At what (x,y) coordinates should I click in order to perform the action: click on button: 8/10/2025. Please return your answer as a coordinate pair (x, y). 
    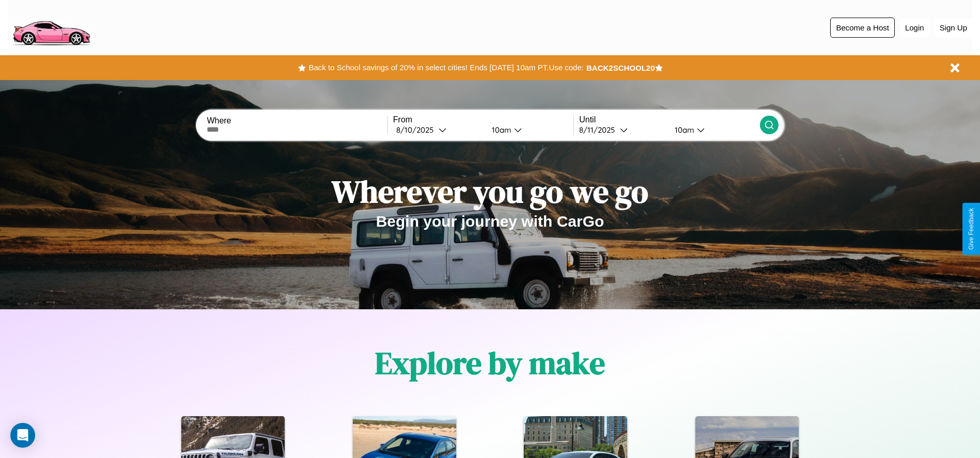
    Looking at the image, I should click on (438, 129).